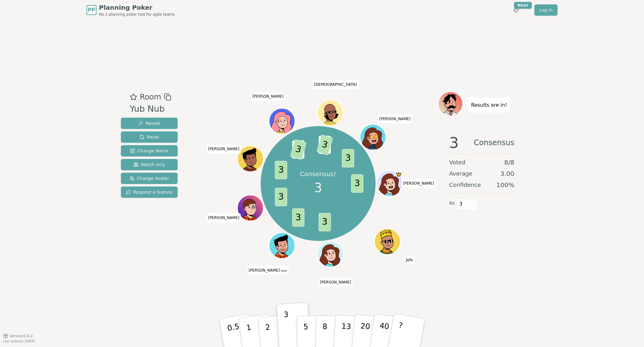 Image resolution: width=644 pixels, height=347 pixels. Describe the element at coordinates (149, 164) in the screenshot. I see `button: Watch only` at that location.